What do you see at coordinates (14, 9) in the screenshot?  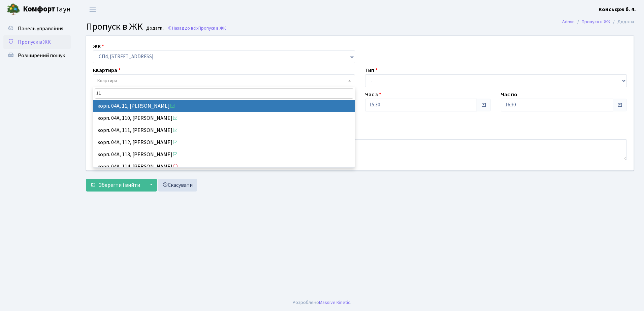 I see `img: logo.png` at bounding box center [14, 9].